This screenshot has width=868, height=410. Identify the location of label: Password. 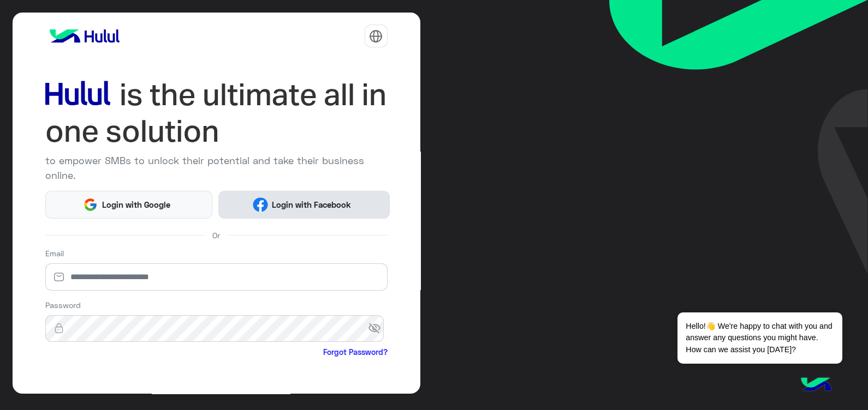
(63, 305).